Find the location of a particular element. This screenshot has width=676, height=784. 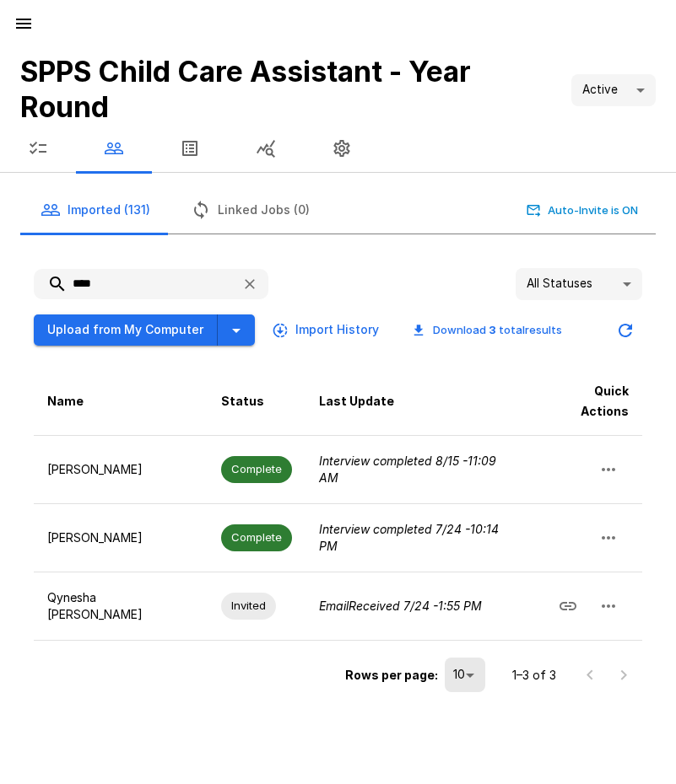

button: Auto-Invite is ON is located at coordinates (583, 210).